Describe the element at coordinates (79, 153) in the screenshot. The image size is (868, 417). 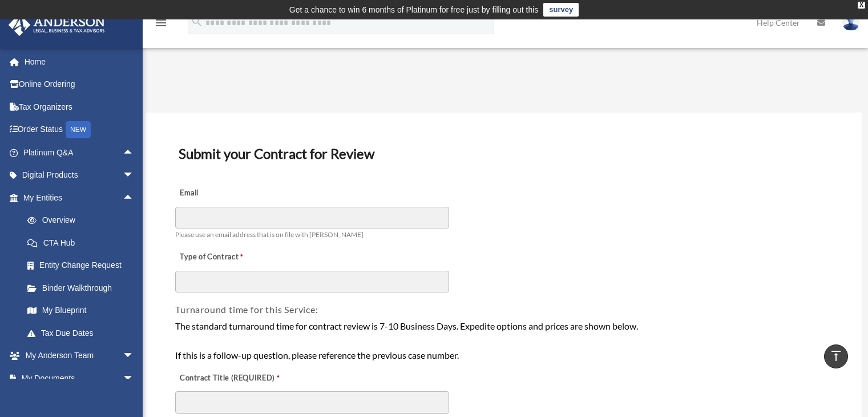
I see `a: Platinum Q&Aarrow_drop_up` at that location.